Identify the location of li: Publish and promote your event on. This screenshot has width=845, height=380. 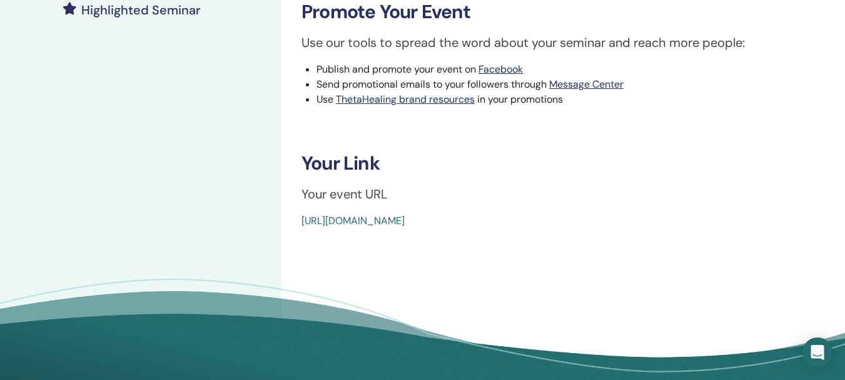
(571, 69).